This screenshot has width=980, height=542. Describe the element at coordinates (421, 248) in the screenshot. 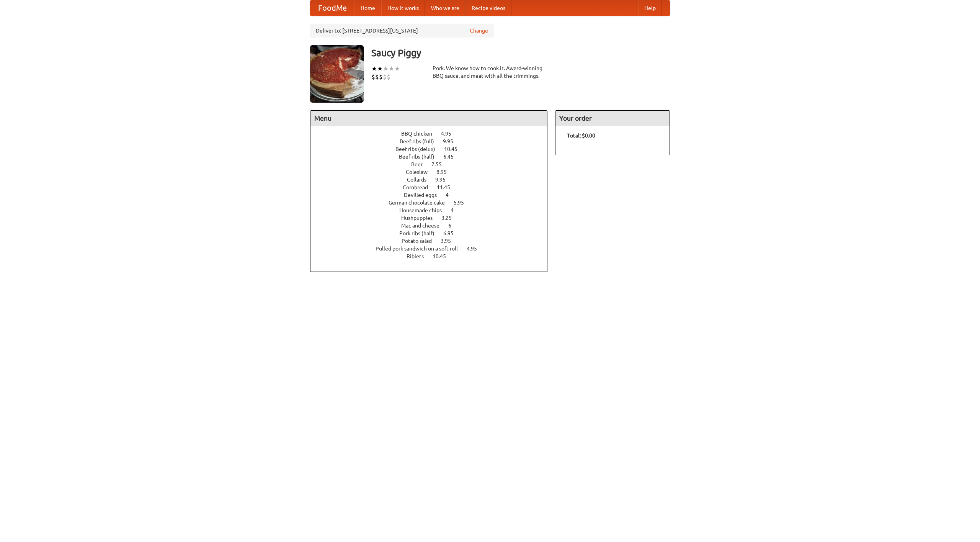

I see `span: Pulled pork sandwich on a soft roll` at that location.